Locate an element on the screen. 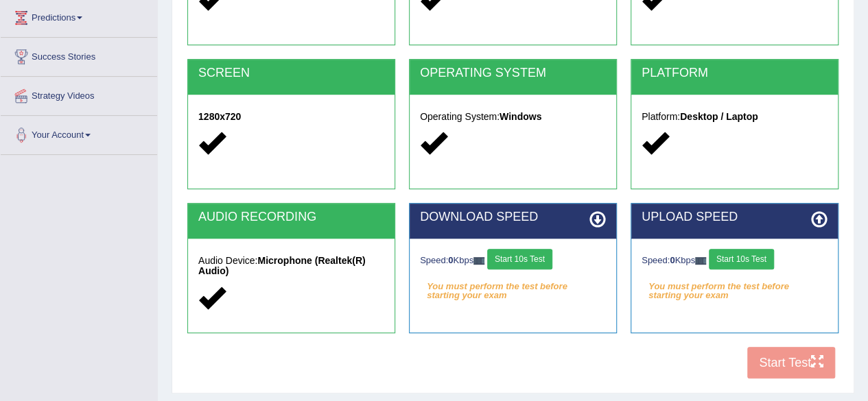  a: Strategy Videos is located at coordinates (79, 94).